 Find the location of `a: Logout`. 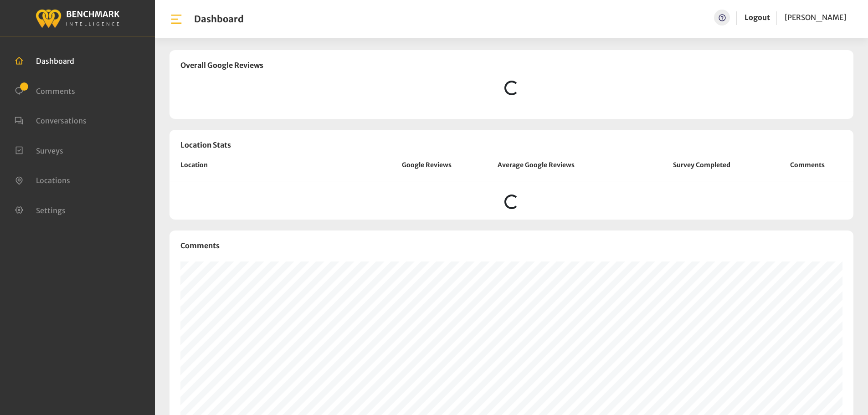

a: Logout is located at coordinates (758, 17).